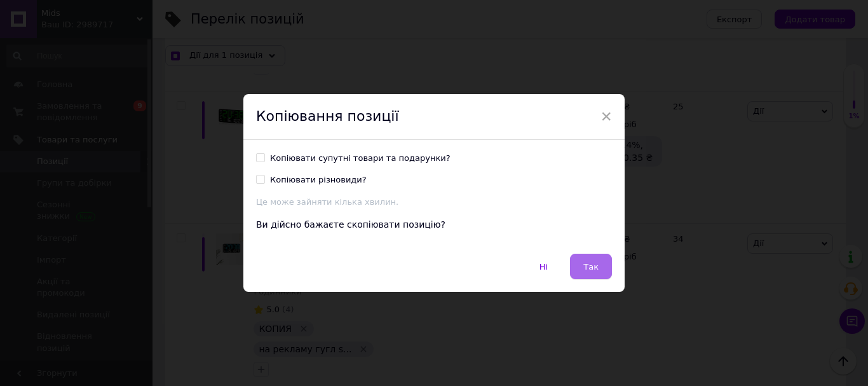 The height and width of the screenshot is (386, 868). Describe the element at coordinates (544, 266) in the screenshot. I see `button: Ні` at that location.